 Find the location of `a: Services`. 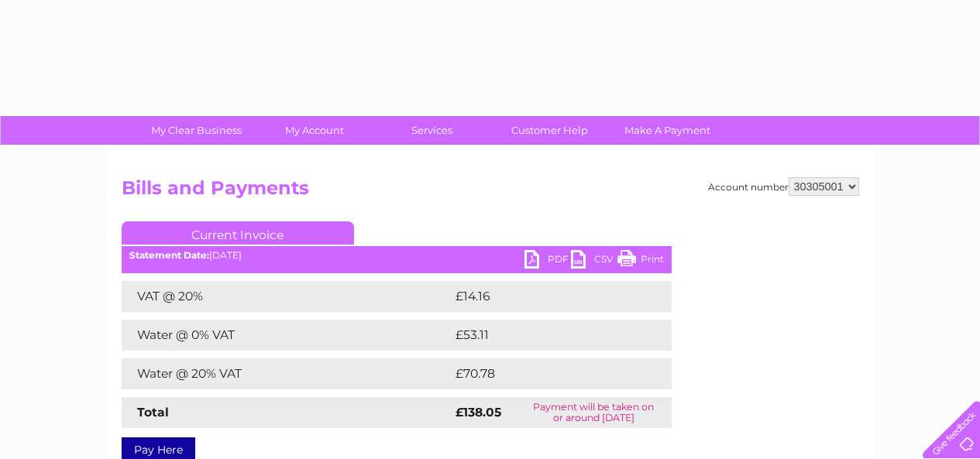

a: Services is located at coordinates (431, 130).